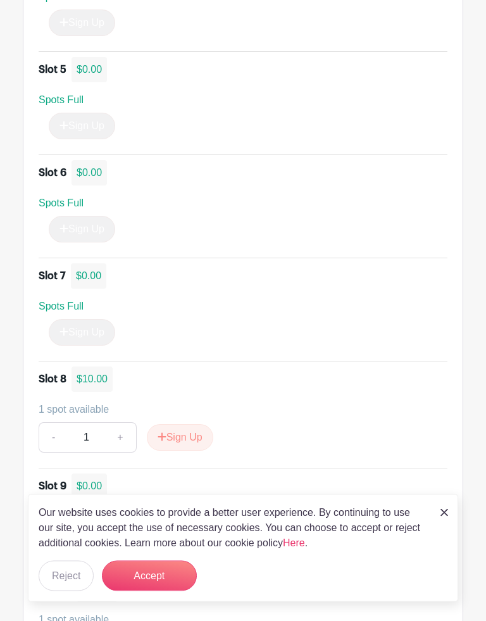 The image size is (486, 621). I want to click on div: Slot 7, so click(52, 277).